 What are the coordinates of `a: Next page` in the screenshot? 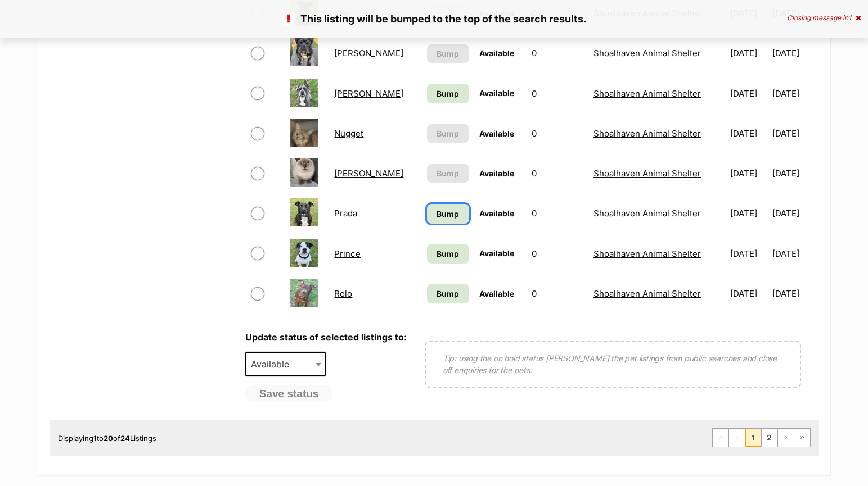 It's located at (786, 438).